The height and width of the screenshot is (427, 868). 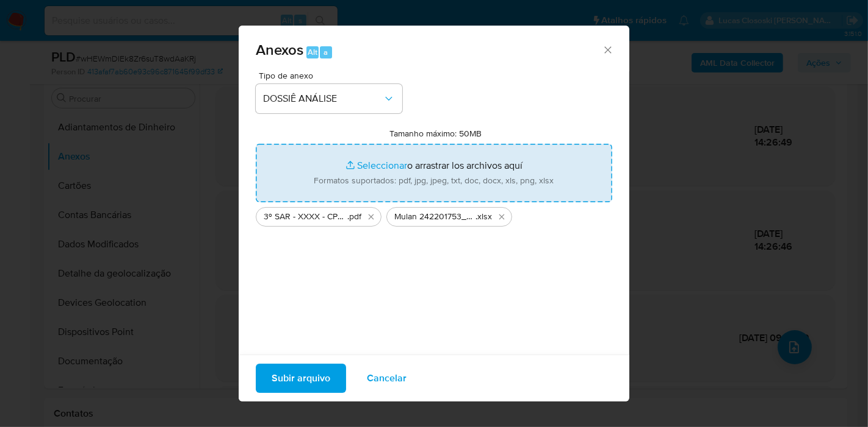 I want to click on span: Subir arquivo, so click(x=301, y=379).